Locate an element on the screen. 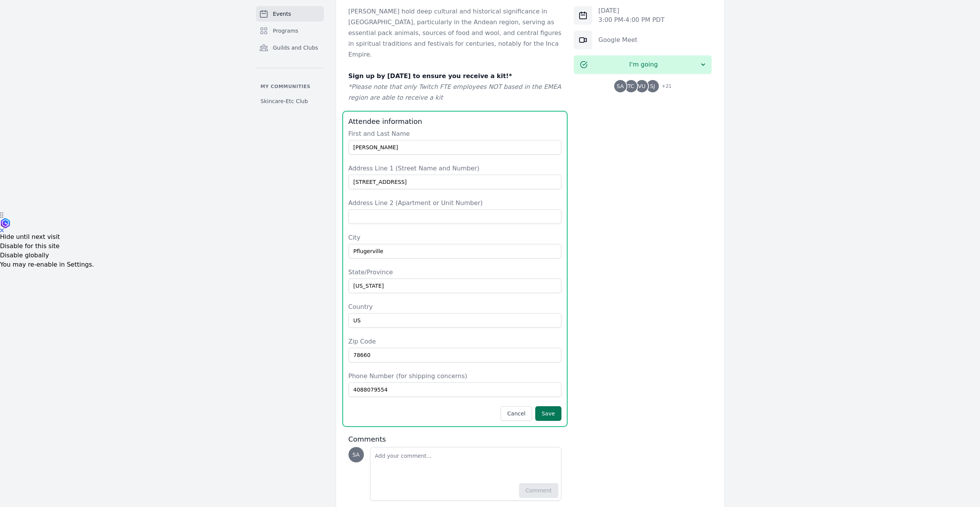 This screenshot has height=507, width=980. p: My communities is located at coordinates (290, 87).